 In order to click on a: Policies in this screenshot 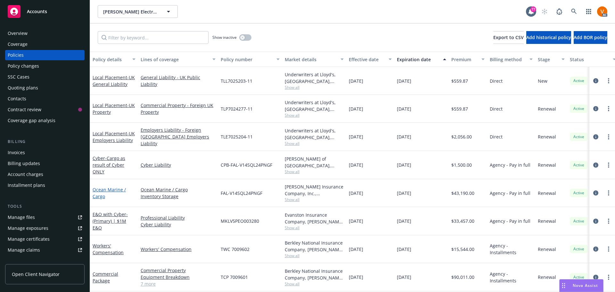, I will do `click(45, 55)`.